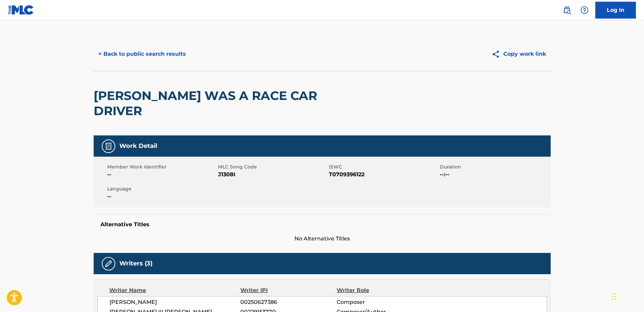 The image size is (644, 312). What do you see at coordinates (383, 167) in the screenshot?
I see `span: ISWC` at bounding box center [383, 167].